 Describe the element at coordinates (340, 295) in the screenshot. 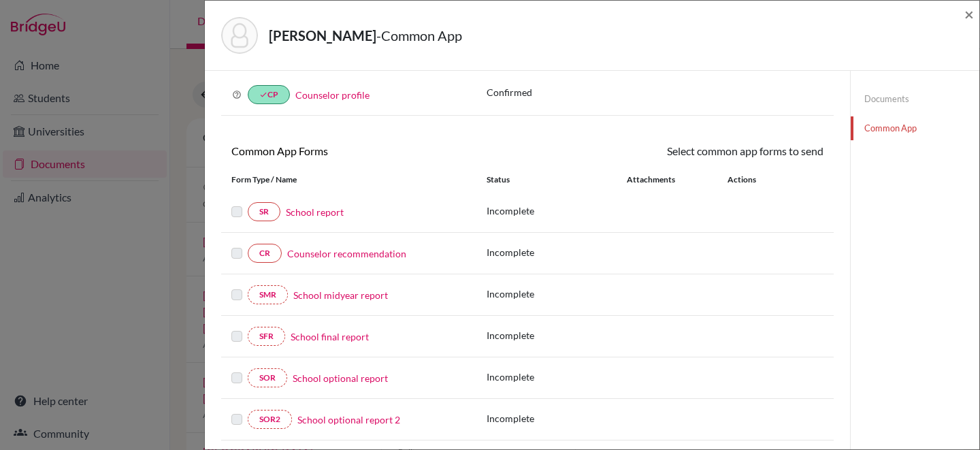

I see `a: School midyear report` at that location.